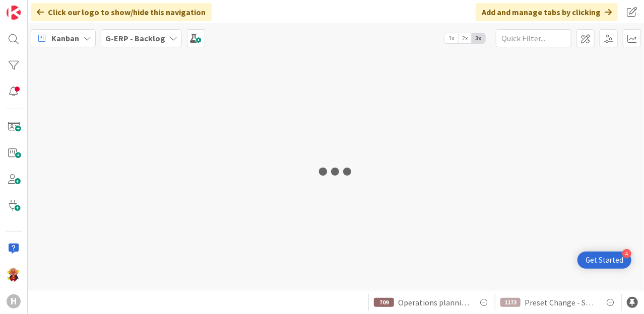 The width and height of the screenshot is (644, 314). What do you see at coordinates (135, 38) in the screenshot?
I see `b: G-ERP - Backlog` at bounding box center [135, 38].